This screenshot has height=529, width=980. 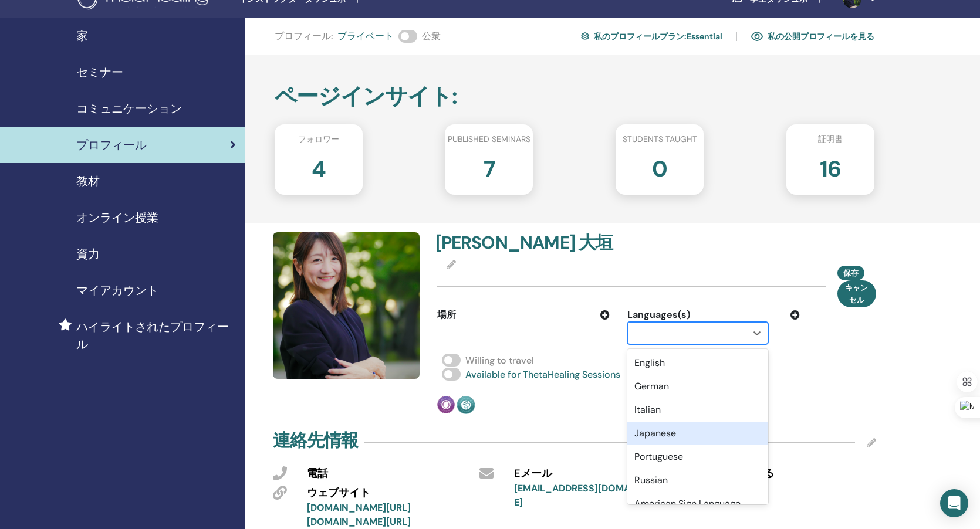 I want to click on h2: ページインサイト :, so click(x=574, y=97).